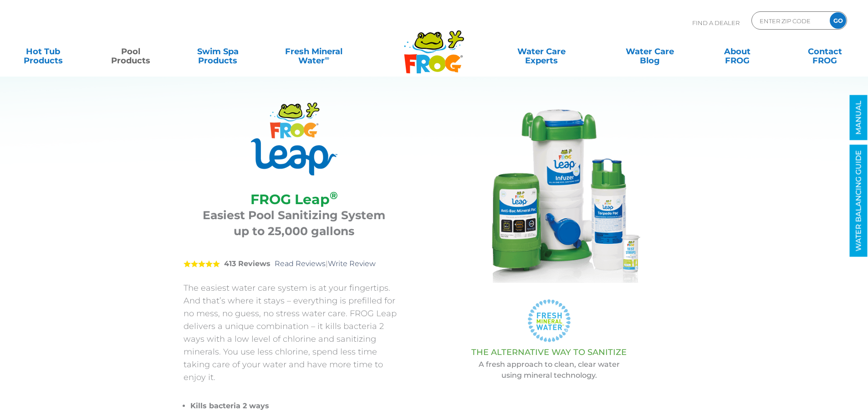  Describe the element at coordinates (738, 51) in the screenshot. I see `a: AboutFROG` at that location.